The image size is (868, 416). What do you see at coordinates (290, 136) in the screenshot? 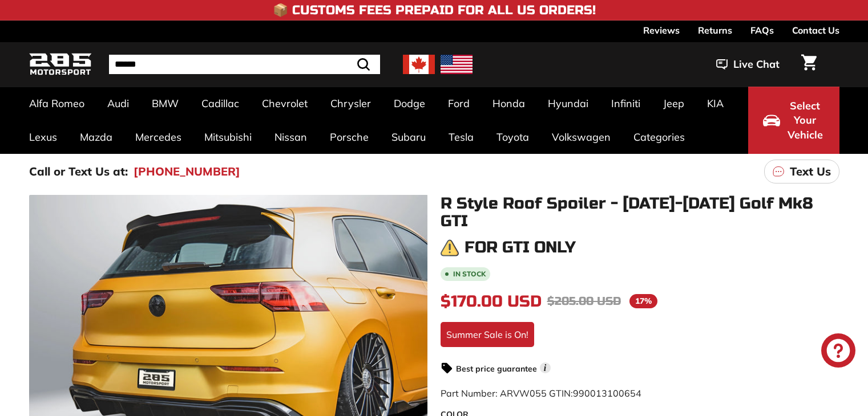
I see `a: Nissan` at bounding box center [290, 136].